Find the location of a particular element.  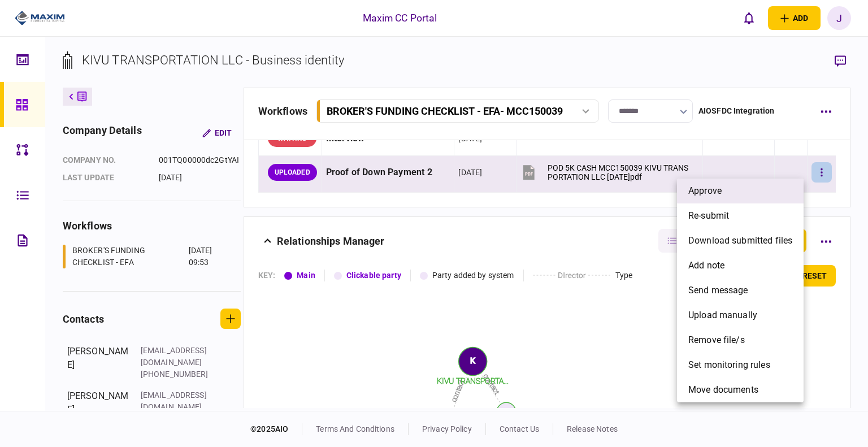

span: set monitoring rules is located at coordinates (729, 365).